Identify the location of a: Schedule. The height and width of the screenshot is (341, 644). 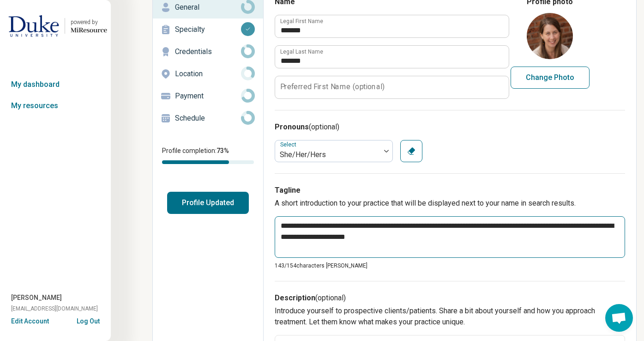
(208, 118).